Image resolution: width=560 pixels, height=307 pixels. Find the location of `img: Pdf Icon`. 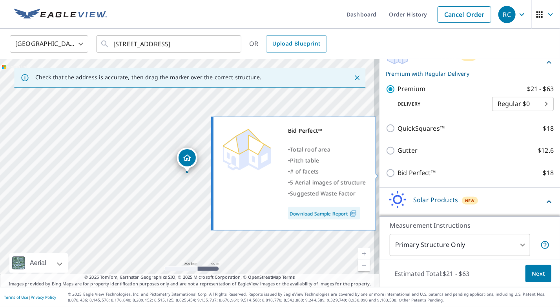

img: Pdf Icon is located at coordinates (353, 213).